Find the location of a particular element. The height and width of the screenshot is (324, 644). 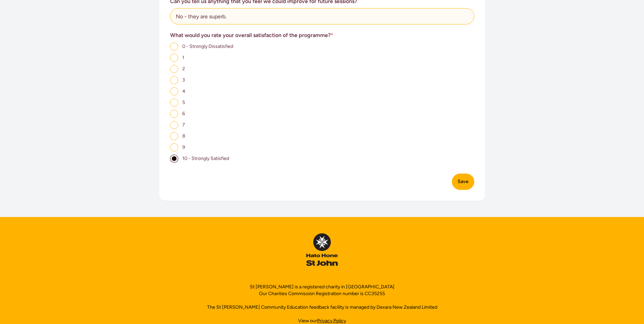

input: 2 is located at coordinates (174, 69).